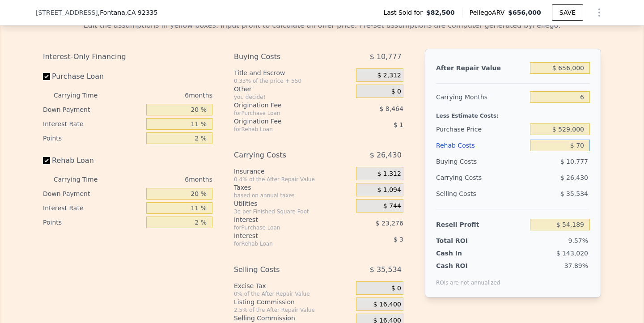 The image size is (644, 323). I want to click on div: Interest-Only Financing, so click(127, 57).